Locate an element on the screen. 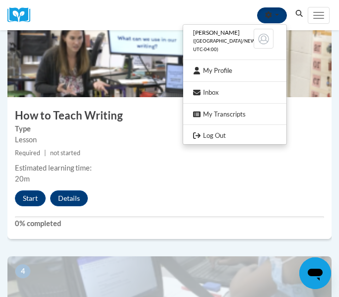 This screenshot has width=339, height=297. button: Account Settings is located at coordinates (272, 15).